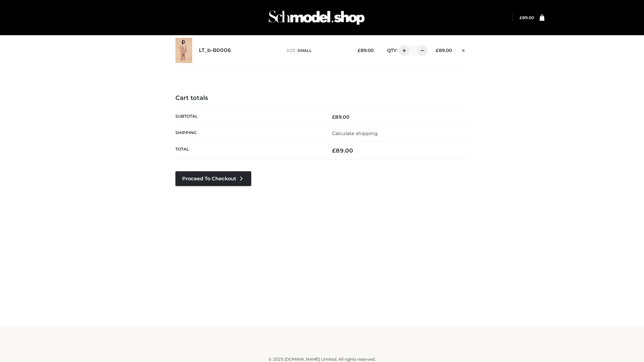  What do you see at coordinates (317, 51) in the screenshot?
I see `p: size :` at bounding box center [317, 51].